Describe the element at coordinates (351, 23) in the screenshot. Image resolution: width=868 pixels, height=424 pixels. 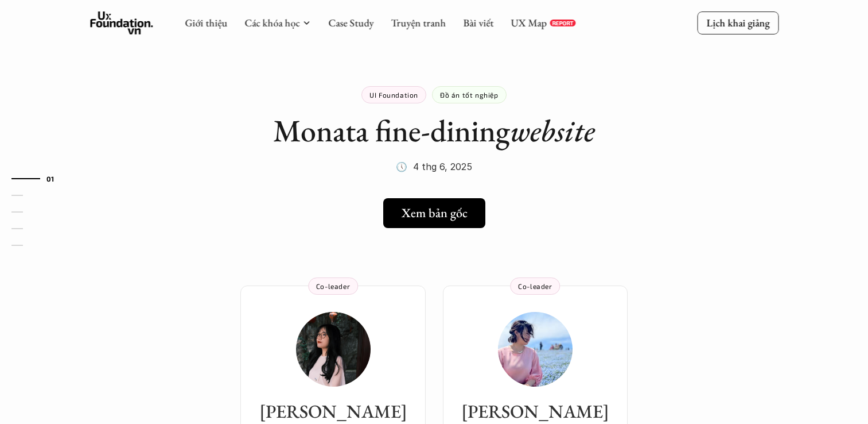
I see `a: Case Study` at that location.